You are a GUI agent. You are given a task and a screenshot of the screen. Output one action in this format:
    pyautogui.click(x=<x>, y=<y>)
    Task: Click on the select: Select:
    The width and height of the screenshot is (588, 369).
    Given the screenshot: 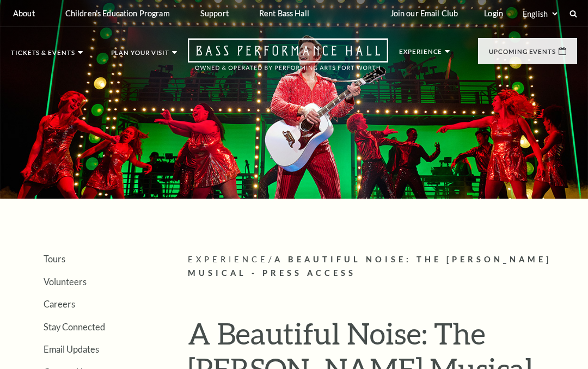 What is the action you would take?
    pyautogui.click(x=539, y=14)
    